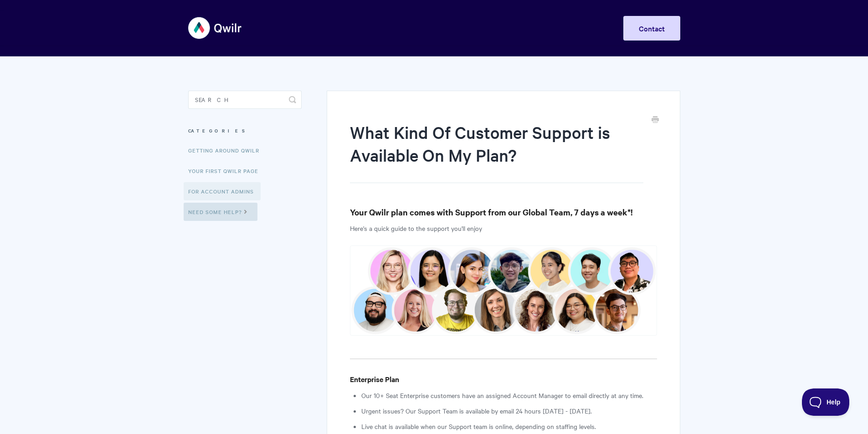 This screenshot has height=434, width=868. What do you see at coordinates (503, 290) in the screenshot?
I see `img: file-nhF9XdI459.png` at bounding box center [503, 290].